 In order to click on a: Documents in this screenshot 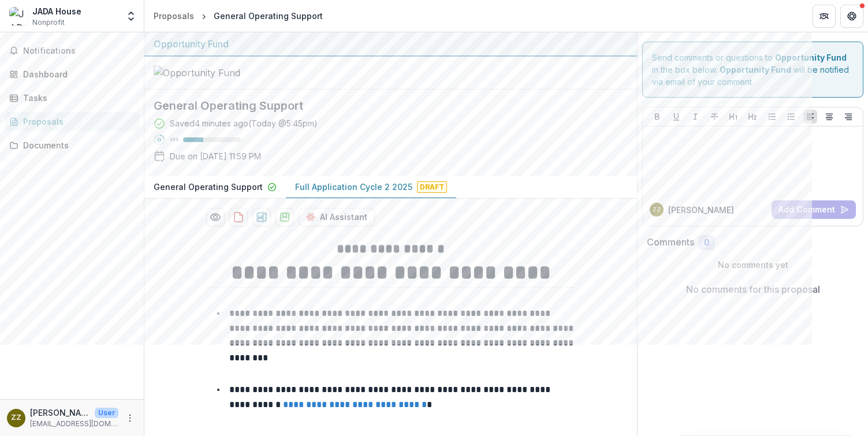, I will do `click(72, 145)`.